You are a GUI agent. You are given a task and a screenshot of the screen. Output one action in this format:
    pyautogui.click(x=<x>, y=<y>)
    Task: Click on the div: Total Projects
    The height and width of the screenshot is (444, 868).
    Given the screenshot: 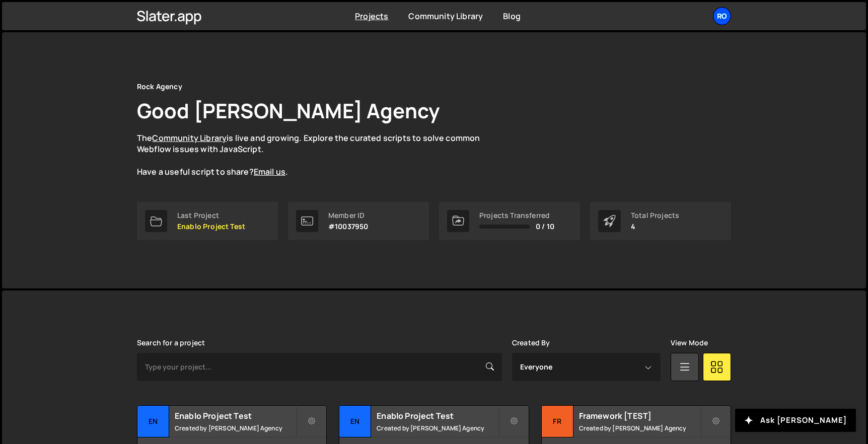 What is the action you would take?
    pyautogui.click(x=655, y=215)
    